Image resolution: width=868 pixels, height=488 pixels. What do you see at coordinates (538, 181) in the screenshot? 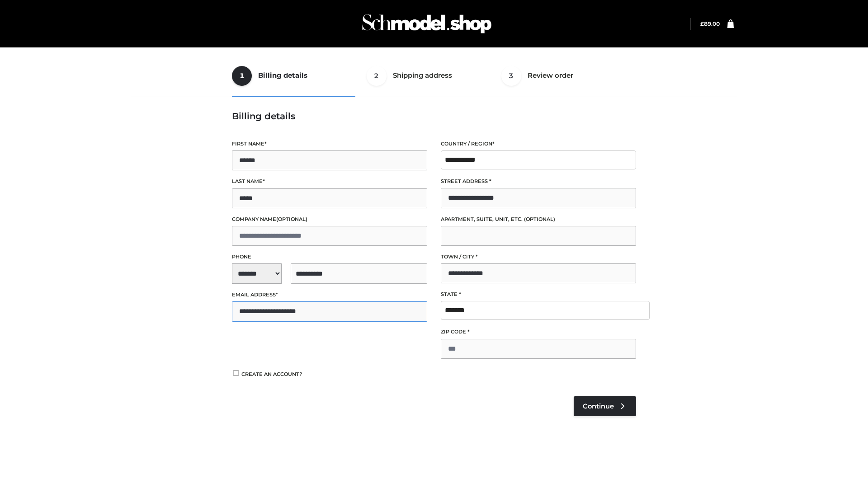
I see `label: Street address` at bounding box center [538, 181].